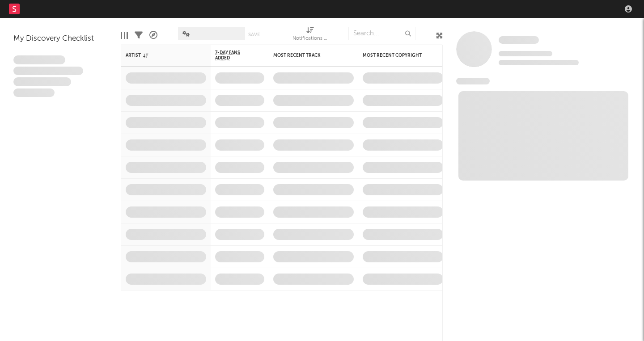  Describe the element at coordinates (519, 40) in the screenshot. I see `span: Some Artist` at that location.